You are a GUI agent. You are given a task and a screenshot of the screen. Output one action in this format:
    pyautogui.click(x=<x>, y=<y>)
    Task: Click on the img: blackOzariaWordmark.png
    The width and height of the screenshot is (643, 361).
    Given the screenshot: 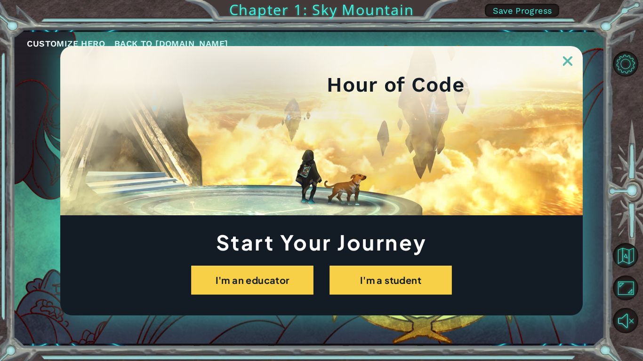 What is the action you would take?
    pyautogui.click(x=249, y=85)
    